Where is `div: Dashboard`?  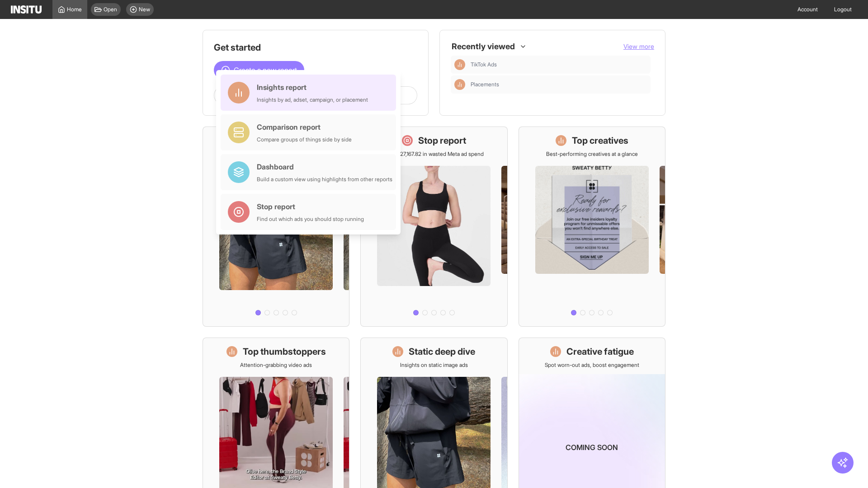
div: Dashboard is located at coordinates (325, 167).